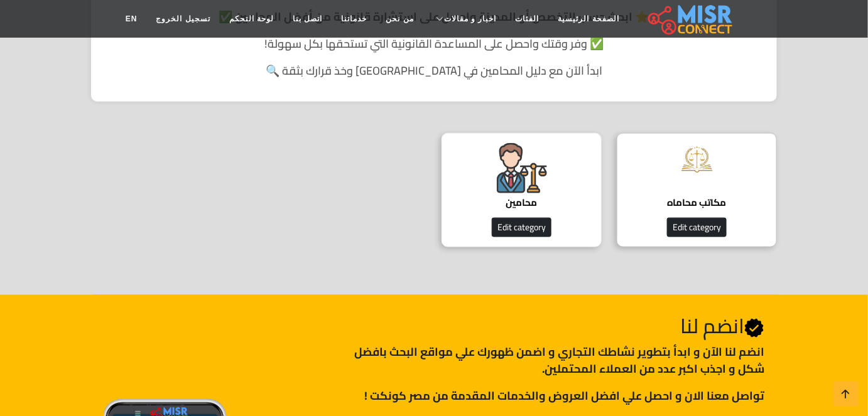 This screenshot has width=868, height=416. What do you see at coordinates (697, 160) in the screenshot?
I see `img: vpmUFU2mD4VAru4sI2Ej.png` at bounding box center [697, 160].